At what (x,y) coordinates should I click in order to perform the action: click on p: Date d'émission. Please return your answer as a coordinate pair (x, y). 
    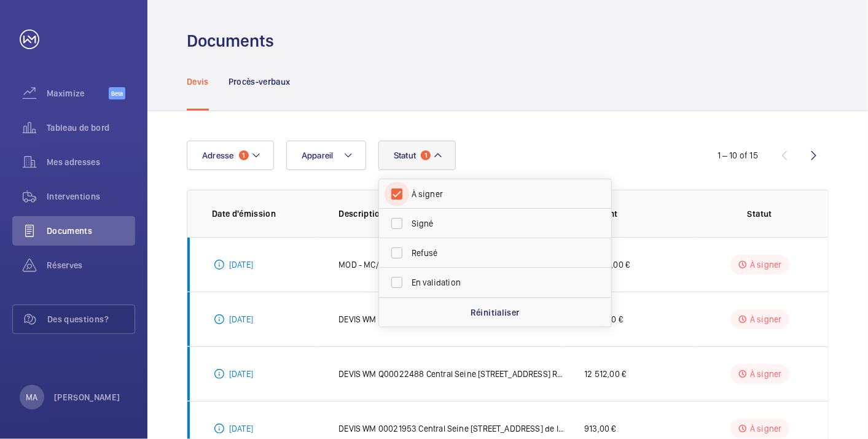
    Looking at the image, I should click on (265, 213).